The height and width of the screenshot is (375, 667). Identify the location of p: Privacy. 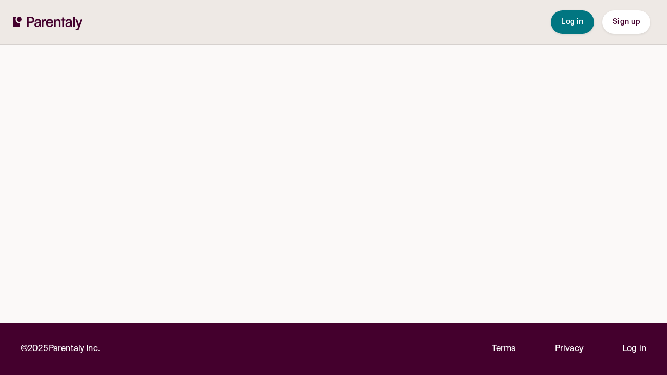
(569, 349).